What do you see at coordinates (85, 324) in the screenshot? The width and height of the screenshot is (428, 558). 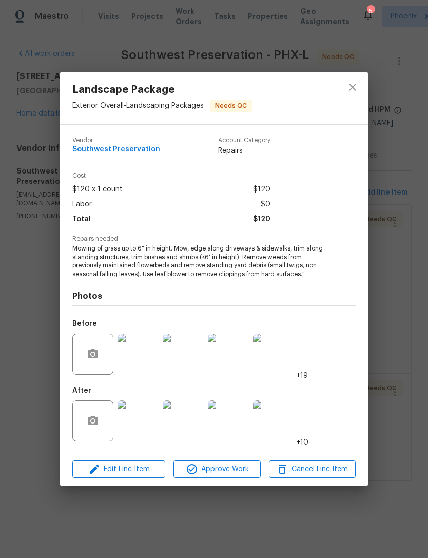 I see `h5: Before` at bounding box center [85, 324].